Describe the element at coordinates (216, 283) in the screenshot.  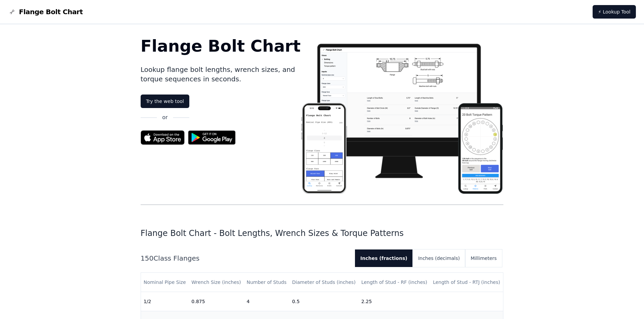
I see `th: Wrench Size (inches)` at that location.